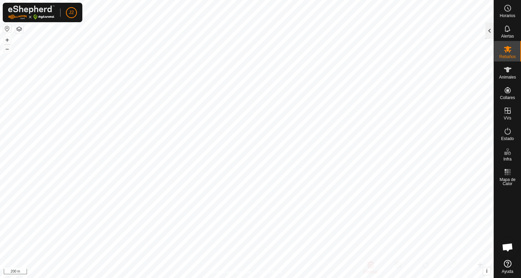 The width and height of the screenshot is (521, 278). Describe the element at coordinates (270, 272) in the screenshot. I see `a: Contáctenos` at that location.